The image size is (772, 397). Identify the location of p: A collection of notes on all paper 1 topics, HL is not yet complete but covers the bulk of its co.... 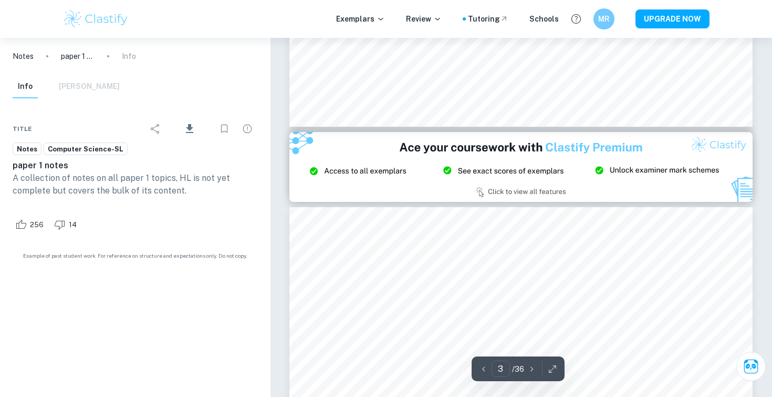
(135, 184).